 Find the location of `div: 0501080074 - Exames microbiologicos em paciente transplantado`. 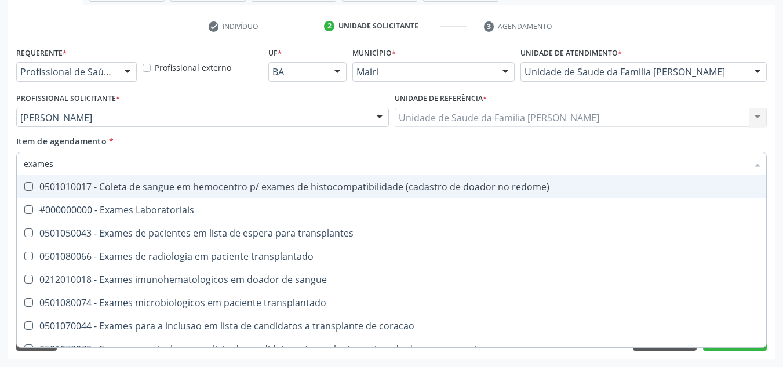

div: 0501080074 - Exames microbiologicos em paciente transplantado is located at coordinates (391, 302).